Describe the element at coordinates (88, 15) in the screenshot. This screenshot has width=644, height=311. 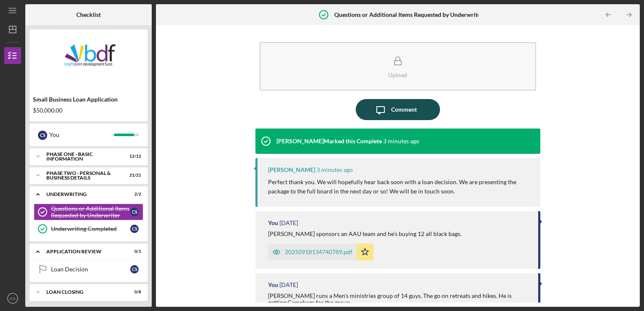
I see `b: Checklist` at that location.